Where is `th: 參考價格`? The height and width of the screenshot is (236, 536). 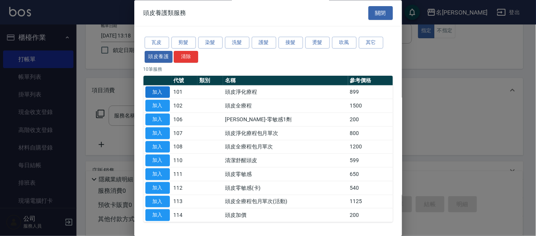
th: 參考價格 is located at coordinates (371, 81).